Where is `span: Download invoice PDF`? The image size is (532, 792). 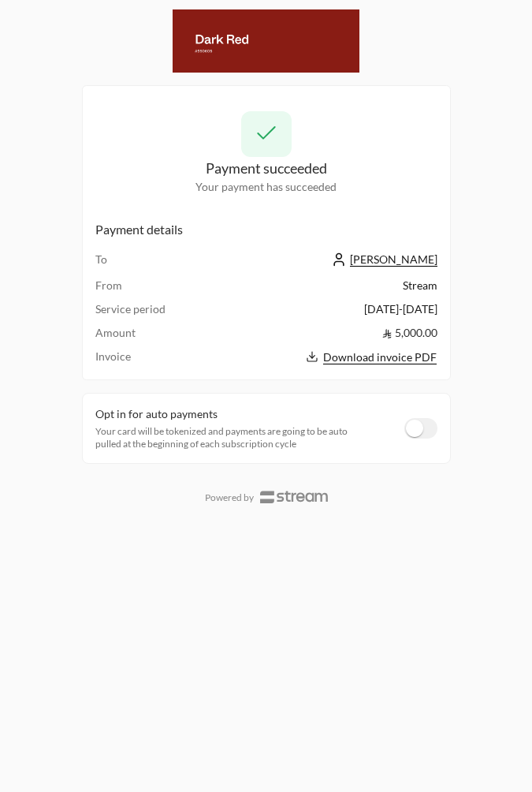 span: Download invoice PDF is located at coordinates (380, 358).